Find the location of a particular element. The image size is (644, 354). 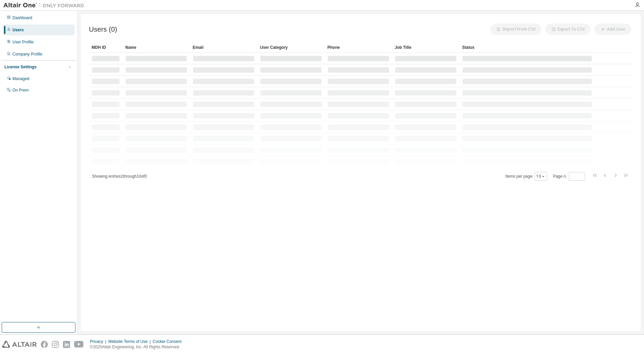

div: Job Title is located at coordinates (426, 47).